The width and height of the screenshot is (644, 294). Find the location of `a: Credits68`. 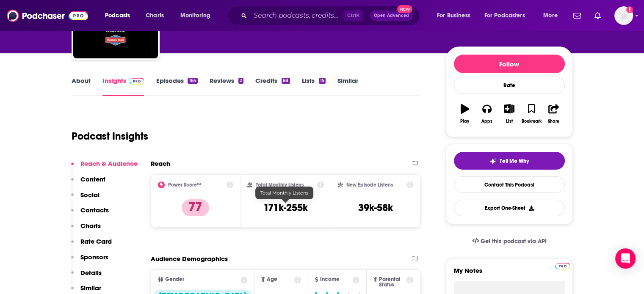

a: Credits68 is located at coordinates (272, 86).